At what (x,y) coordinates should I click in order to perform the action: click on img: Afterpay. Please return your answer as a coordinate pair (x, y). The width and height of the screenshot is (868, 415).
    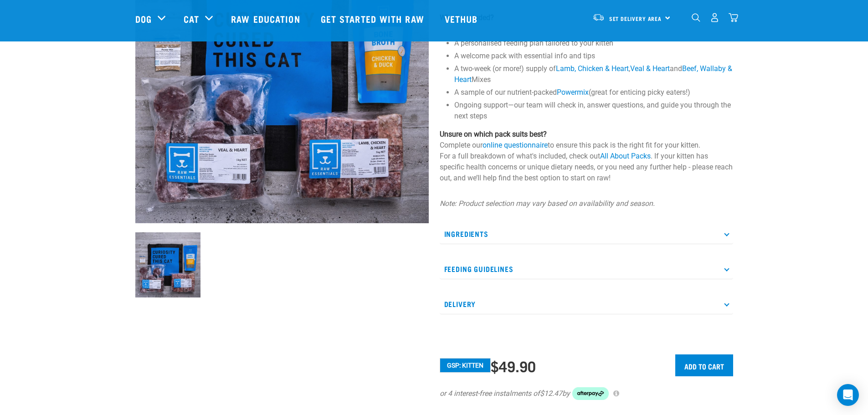
    Looking at the image, I should click on (591, 393).